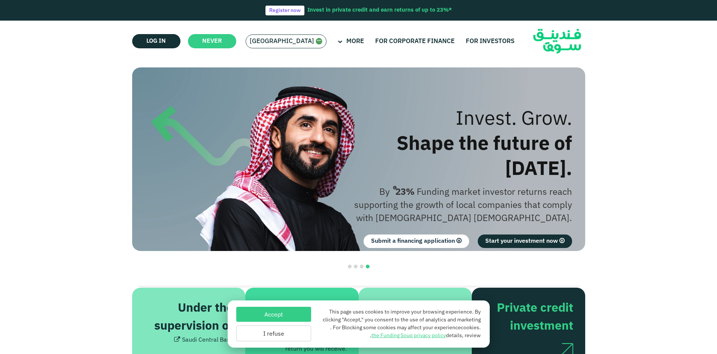  Describe the element at coordinates (490, 41) in the screenshot. I see `font: For investors` at that location.